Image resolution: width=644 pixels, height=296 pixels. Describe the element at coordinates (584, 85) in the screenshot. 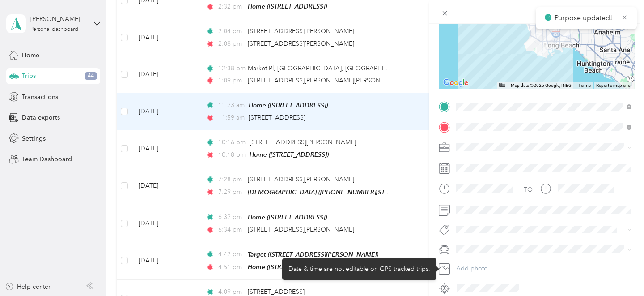

I see `a: Terms (opens in new tab)` at that location.